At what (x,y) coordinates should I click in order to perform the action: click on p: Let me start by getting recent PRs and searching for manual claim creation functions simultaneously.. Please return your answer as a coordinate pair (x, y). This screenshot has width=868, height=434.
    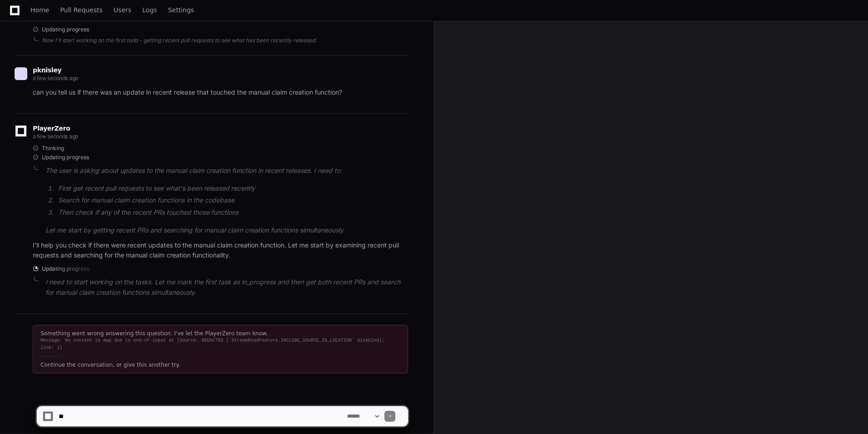
    Looking at the image, I should click on (226, 230).